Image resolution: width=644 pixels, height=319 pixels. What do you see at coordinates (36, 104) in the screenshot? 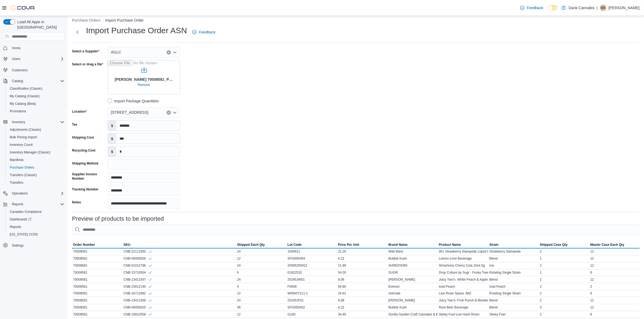
I see `button: My Catalog (Beta)` at bounding box center [36, 104].